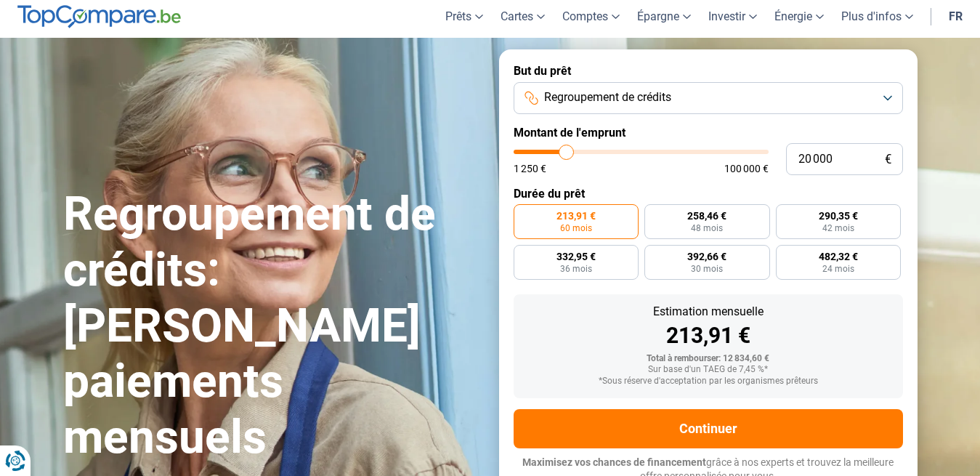 The height and width of the screenshot is (476, 980). I want to click on span: 24 mois, so click(839, 269).